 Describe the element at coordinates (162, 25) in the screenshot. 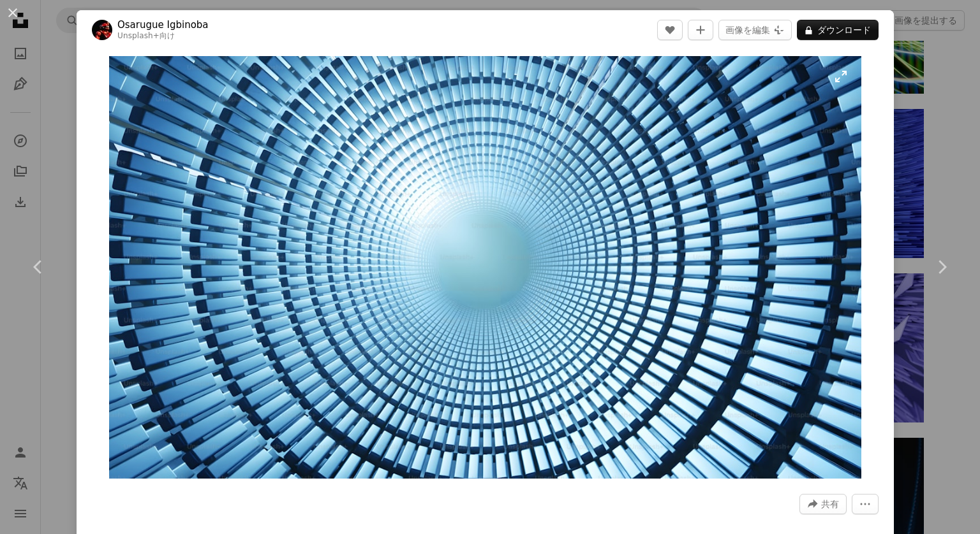

I see `a: Osarugue Igbinoba` at that location.